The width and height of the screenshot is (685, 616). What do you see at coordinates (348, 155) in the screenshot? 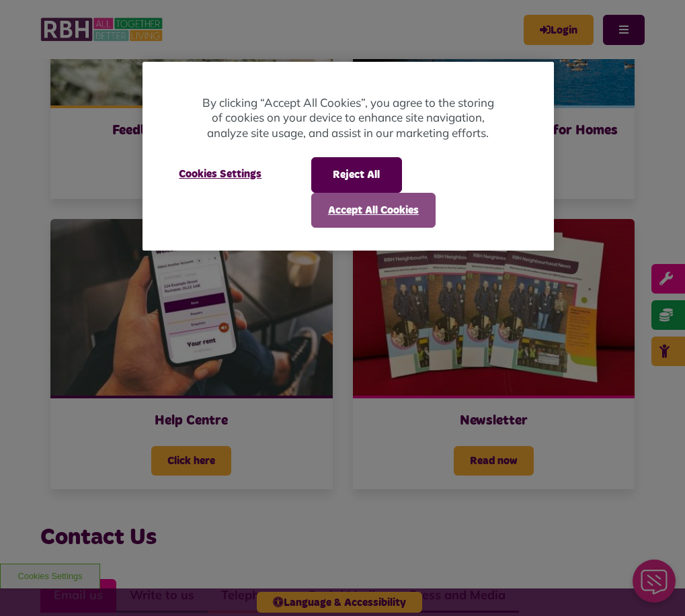
I see `div: Cookie banner` at bounding box center [348, 155].